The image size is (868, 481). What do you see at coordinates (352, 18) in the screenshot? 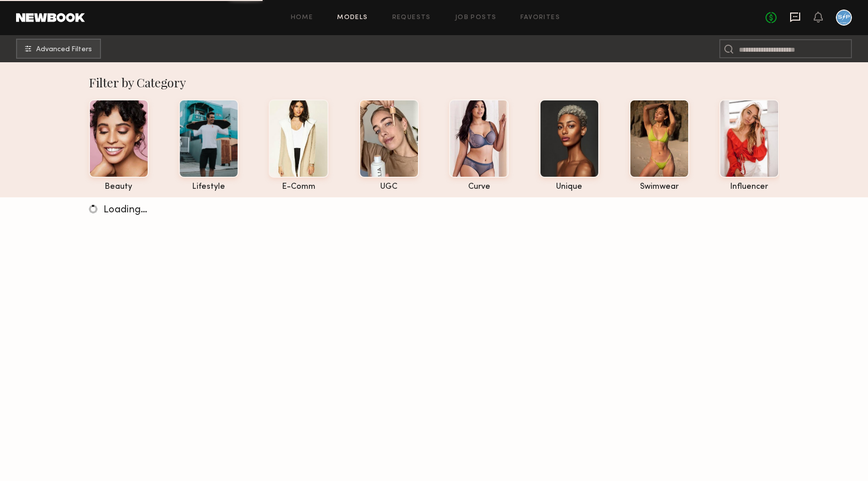
I see `a: Models` at bounding box center [352, 18].